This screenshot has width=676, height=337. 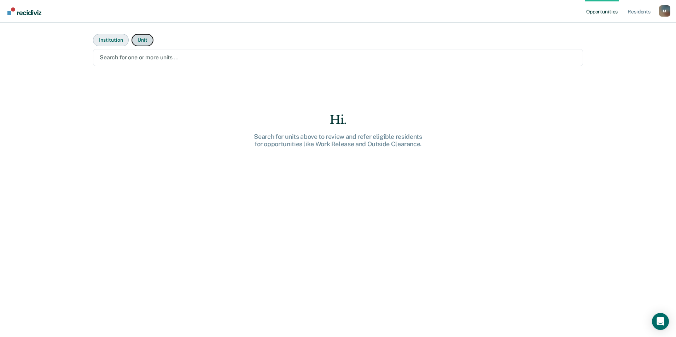 What do you see at coordinates (142, 40) in the screenshot?
I see `button: Unit` at bounding box center [142, 40].